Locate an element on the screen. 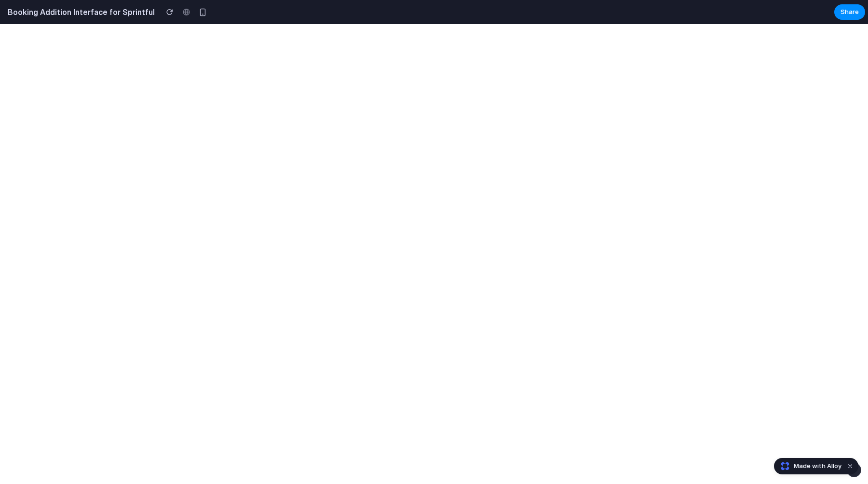 The image size is (868, 484). button: Share is located at coordinates (850, 12).